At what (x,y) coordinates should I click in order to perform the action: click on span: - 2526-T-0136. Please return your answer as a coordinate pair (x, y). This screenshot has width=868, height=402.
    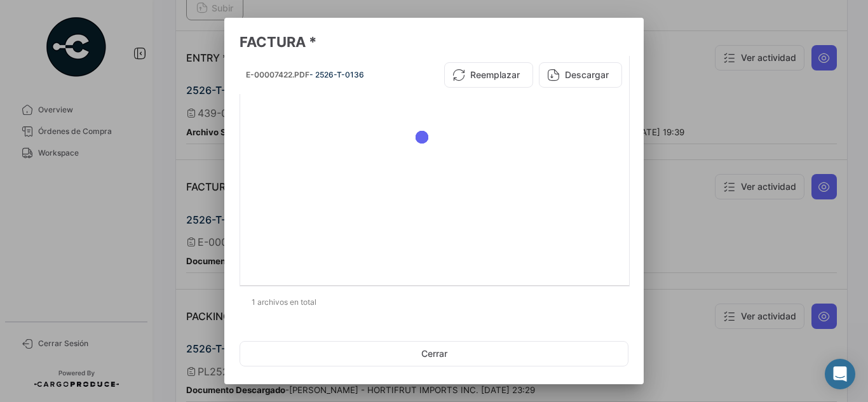
    Looking at the image, I should click on (336, 75).